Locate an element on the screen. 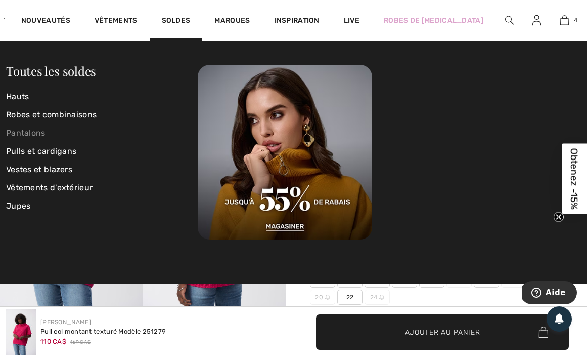 Image resolution: width=587 pixels, height=357 pixels. span: 20 is located at coordinates (323, 297).